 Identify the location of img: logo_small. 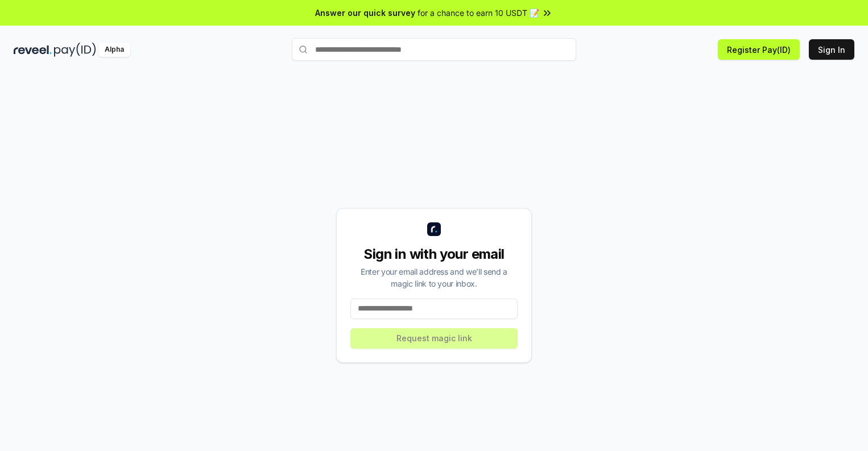
(434, 229).